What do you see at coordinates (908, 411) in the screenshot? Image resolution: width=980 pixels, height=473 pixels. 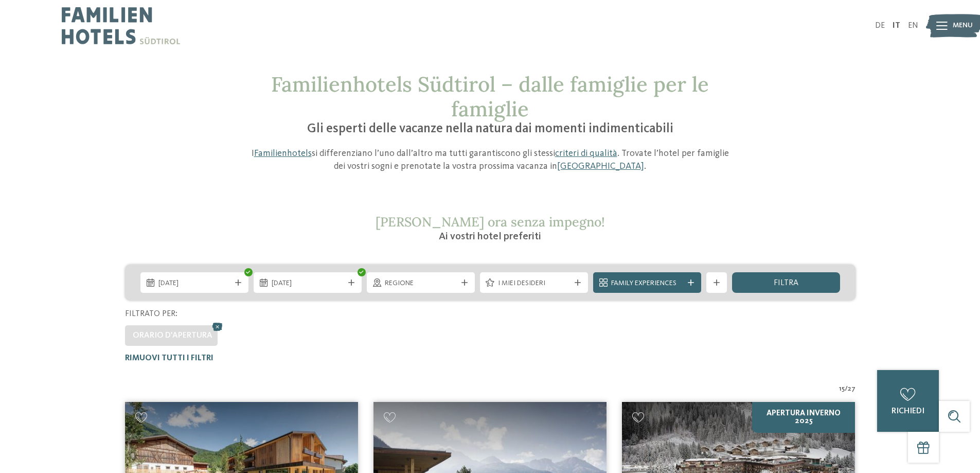 I see `span: richiedi` at bounding box center [908, 411].